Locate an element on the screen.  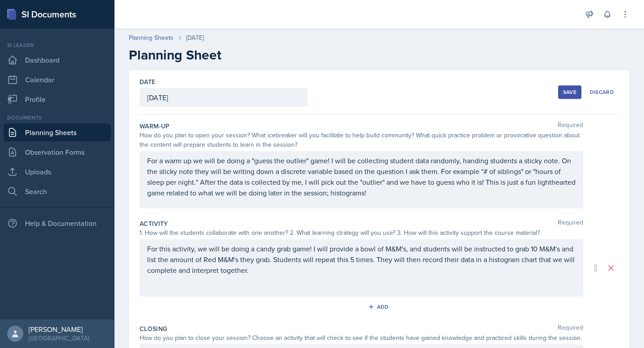
div: How do you plan to close your session? Choose an activity that will check to see if the students ... is located at coordinates (361, 338).